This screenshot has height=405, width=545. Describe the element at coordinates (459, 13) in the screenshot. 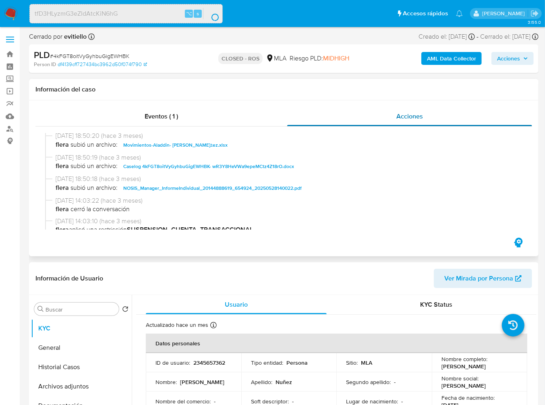

I see `a: Notificaciones` at that location.